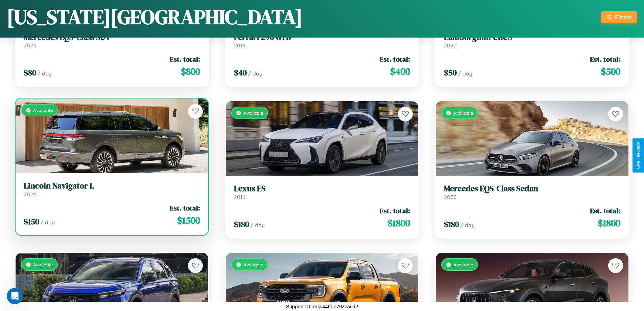 The image size is (644, 311). I want to click on a: Mercedes EQS-Class SUV2023, so click(112, 41).